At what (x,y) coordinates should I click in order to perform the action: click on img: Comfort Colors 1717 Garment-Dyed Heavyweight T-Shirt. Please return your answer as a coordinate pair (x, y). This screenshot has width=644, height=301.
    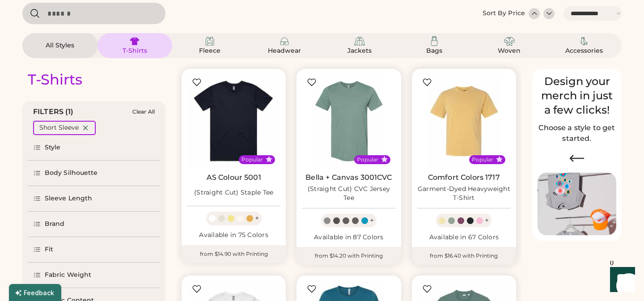
    Looking at the image, I should click on (464, 120).